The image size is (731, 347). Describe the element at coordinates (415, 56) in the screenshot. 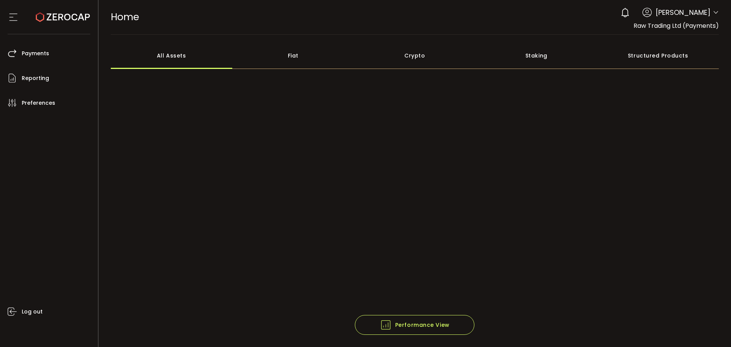

I see `div: Crypto` at that location.